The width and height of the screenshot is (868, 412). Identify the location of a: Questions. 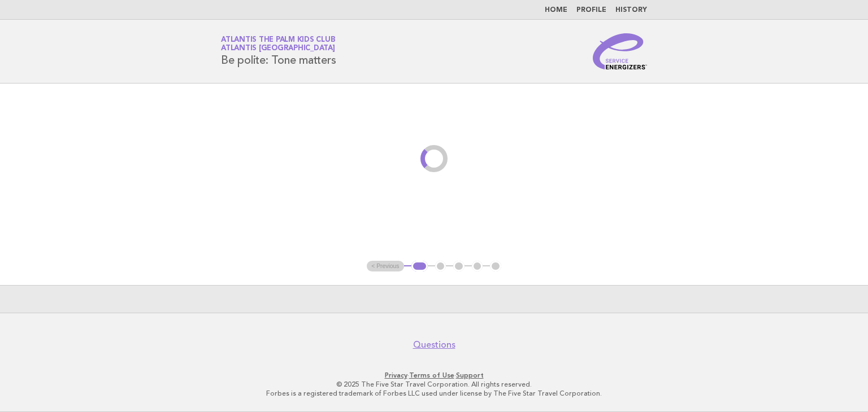
(434, 345).